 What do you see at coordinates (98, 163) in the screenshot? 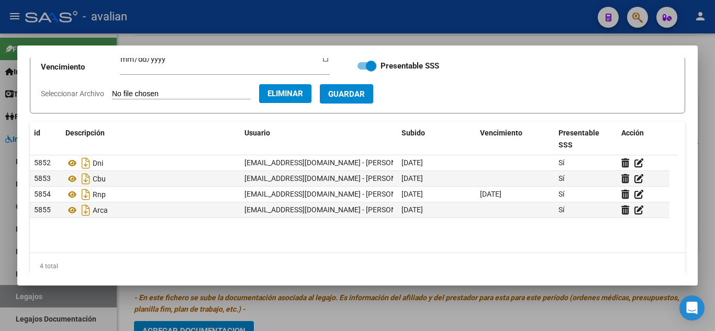
I see `span: Dni` at bounding box center [98, 163].